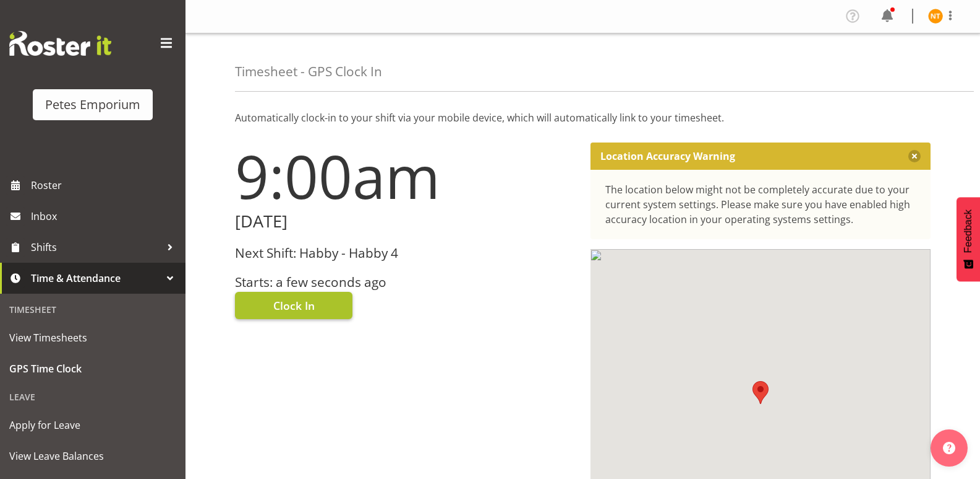 This screenshot has width=980, height=479. I want to click on img: help-xxl-2.png, so click(949, 448).